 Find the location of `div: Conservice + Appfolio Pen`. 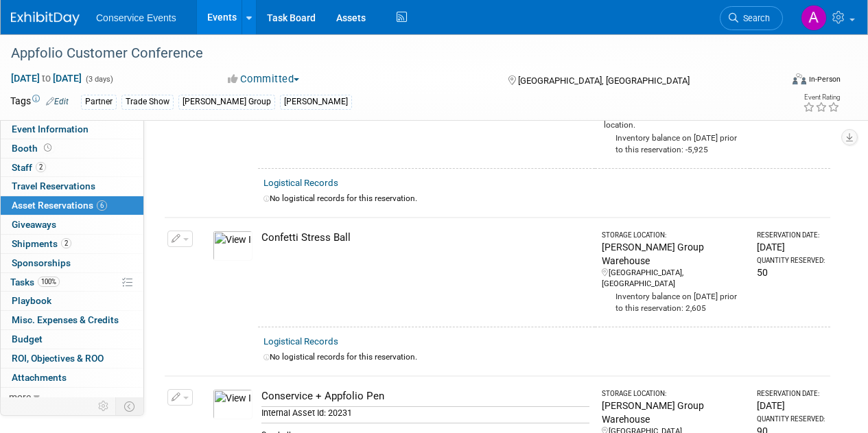

div: Conservice + Appfolio Pen is located at coordinates (426, 396).